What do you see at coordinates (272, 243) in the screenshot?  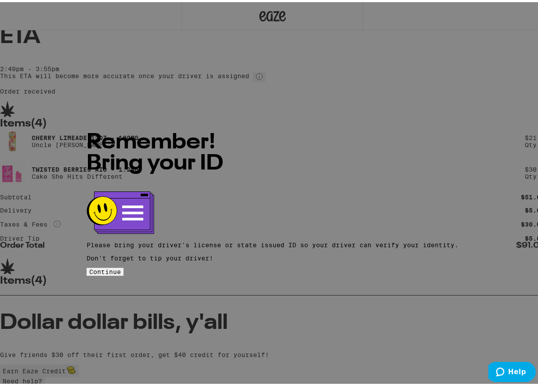 I see `p: Please bring your driver's license or state issued ID so your driver can verify your identity.` at bounding box center [272, 243].